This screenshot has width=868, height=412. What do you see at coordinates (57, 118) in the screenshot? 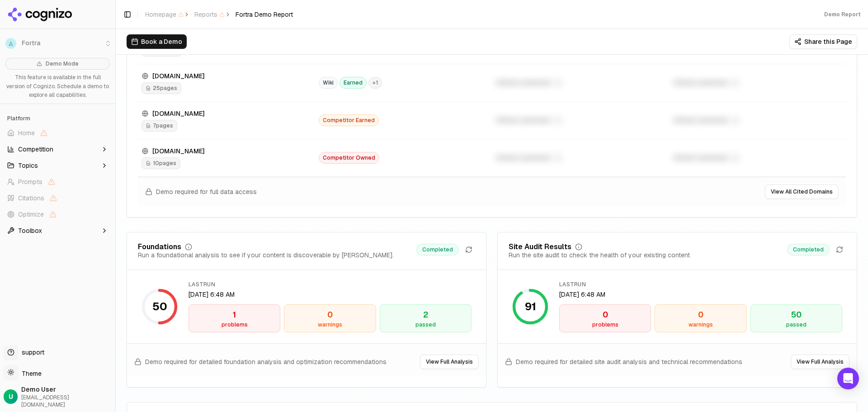
I see `div: Platform` at bounding box center [57, 118].